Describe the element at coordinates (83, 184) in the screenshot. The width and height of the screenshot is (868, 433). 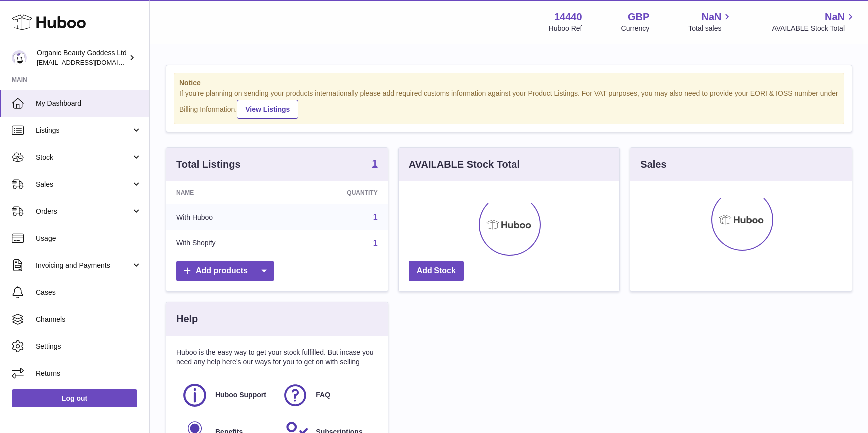
I see `span: Sales` at that location.